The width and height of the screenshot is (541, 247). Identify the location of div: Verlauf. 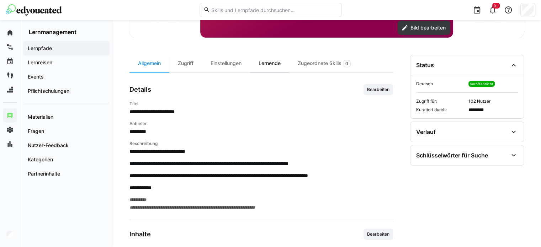
(425, 132).